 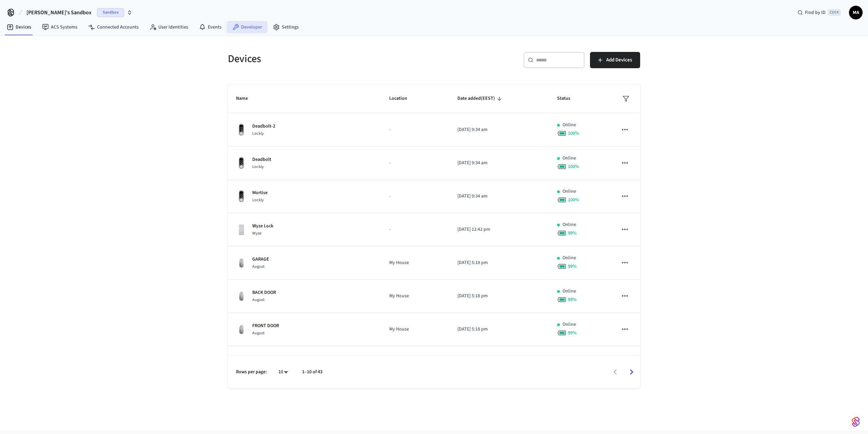 I want to click on span: Find by ID, so click(x=815, y=13).